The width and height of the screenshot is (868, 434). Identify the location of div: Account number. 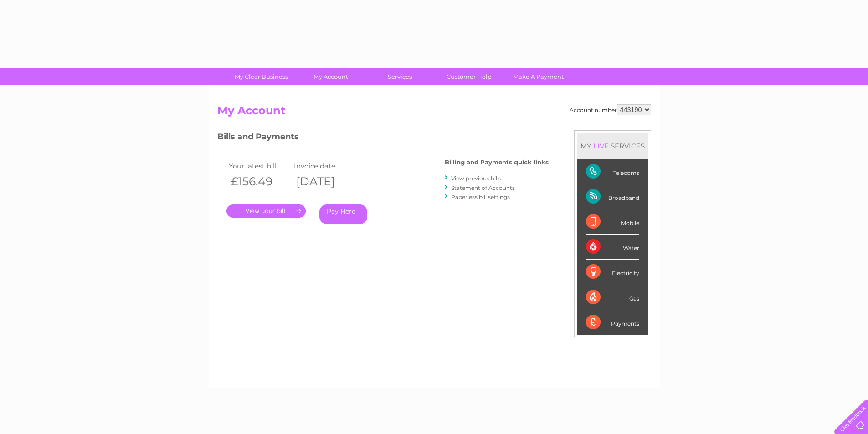
(610, 110).